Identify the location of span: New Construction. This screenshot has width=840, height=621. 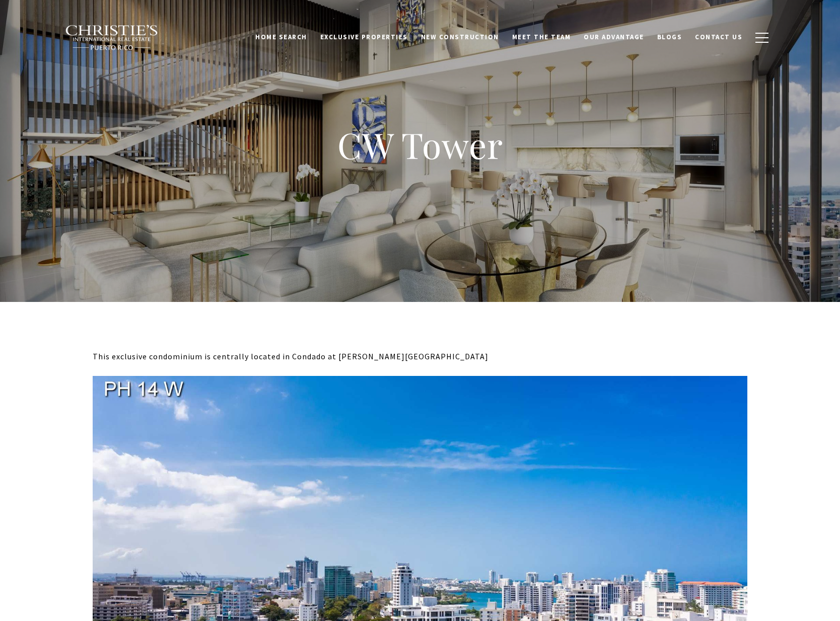
(459, 37).